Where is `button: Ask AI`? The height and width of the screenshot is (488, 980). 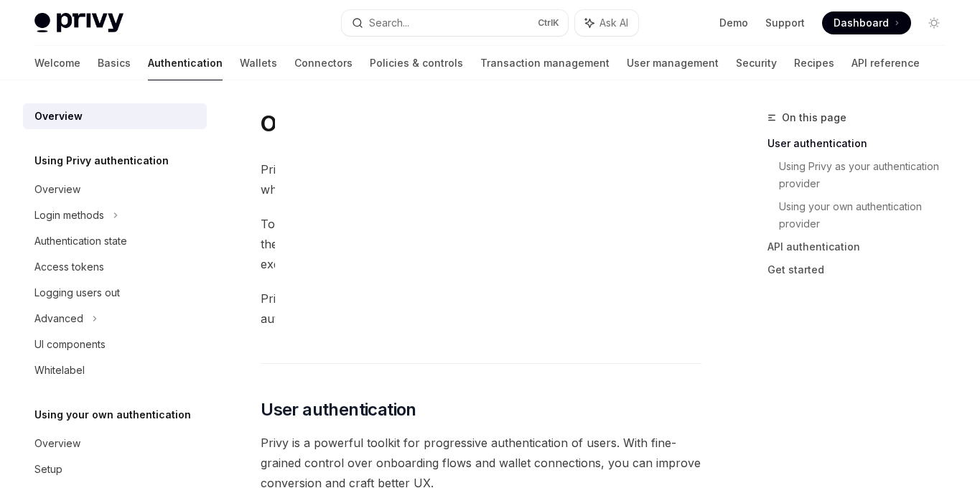
button: Ask AI is located at coordinates (606, 23).